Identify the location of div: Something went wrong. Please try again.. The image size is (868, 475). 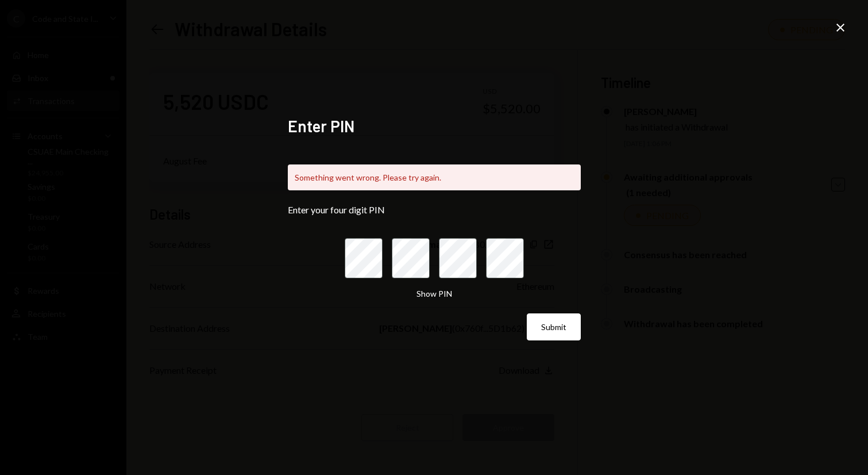
(434, 177).